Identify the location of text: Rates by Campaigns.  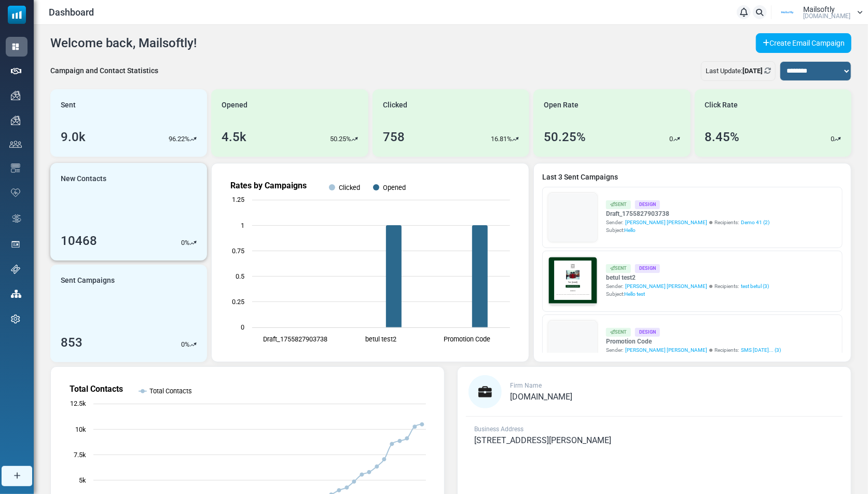
(268, 185).